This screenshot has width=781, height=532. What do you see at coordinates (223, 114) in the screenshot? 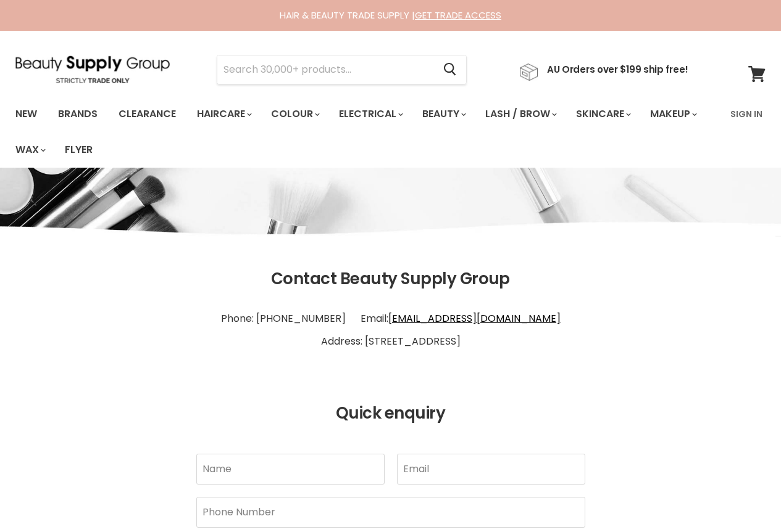
I see `a: Haircare` at bounding box center [223, 114].